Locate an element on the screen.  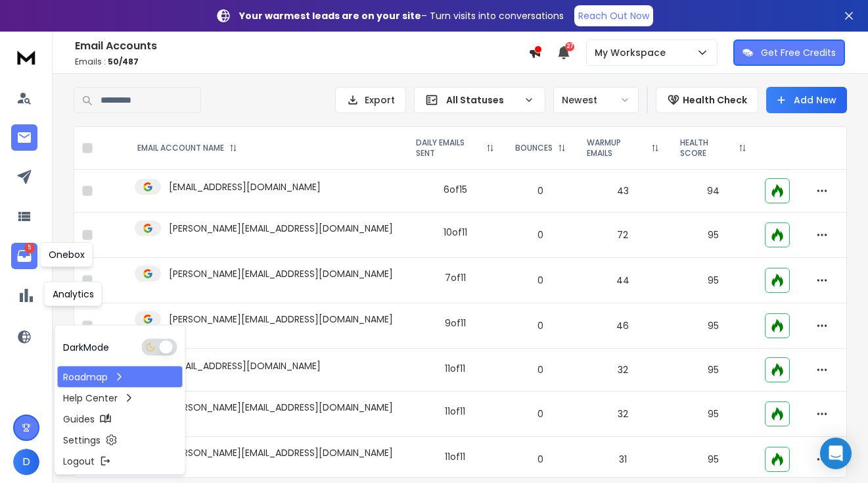
button: Export is located at coordinates (371, 100).